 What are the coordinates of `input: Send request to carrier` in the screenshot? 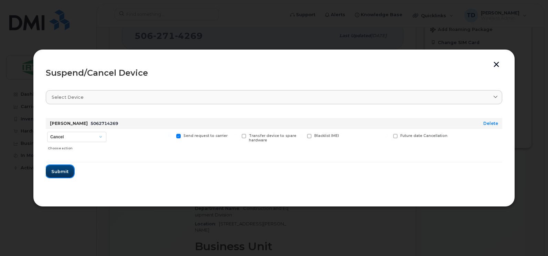 It's located at (170, 136).